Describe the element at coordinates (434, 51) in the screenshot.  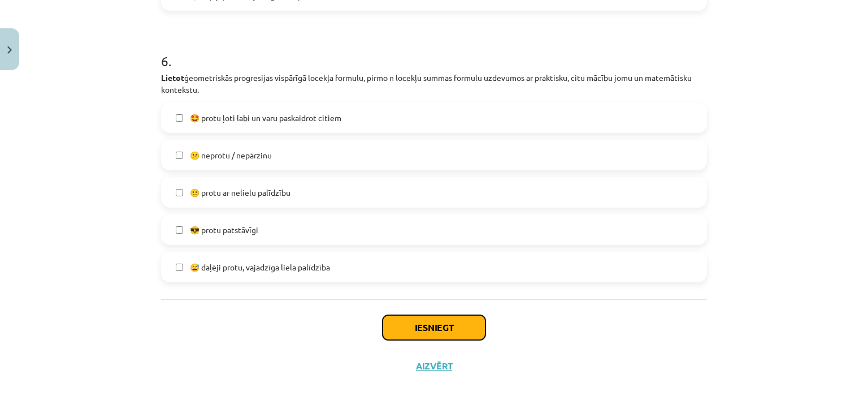
I see `h1: 6 .` at that location.